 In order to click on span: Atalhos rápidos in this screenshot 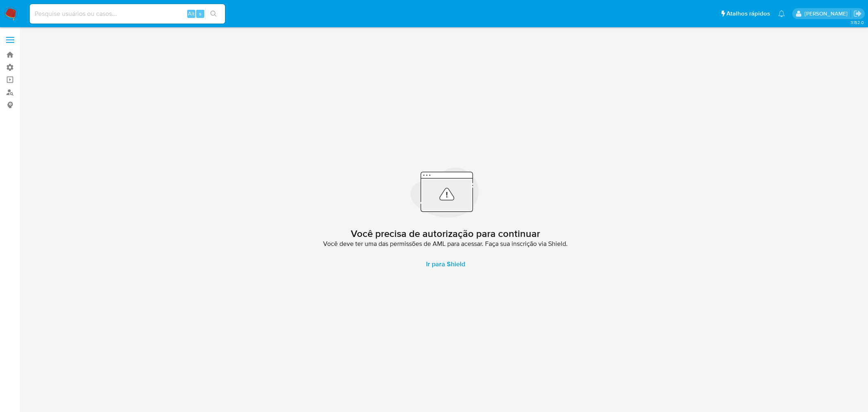, I will do `click(748, 14)`.